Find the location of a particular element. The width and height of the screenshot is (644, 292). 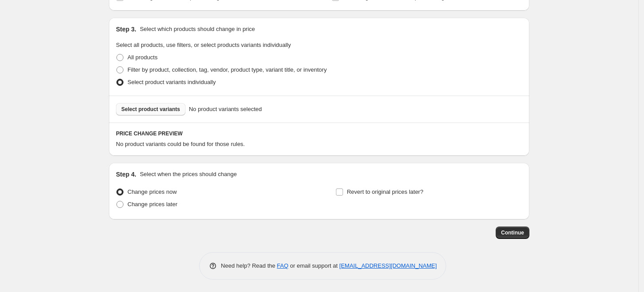

span: All products is located at coordinates (143, 57).